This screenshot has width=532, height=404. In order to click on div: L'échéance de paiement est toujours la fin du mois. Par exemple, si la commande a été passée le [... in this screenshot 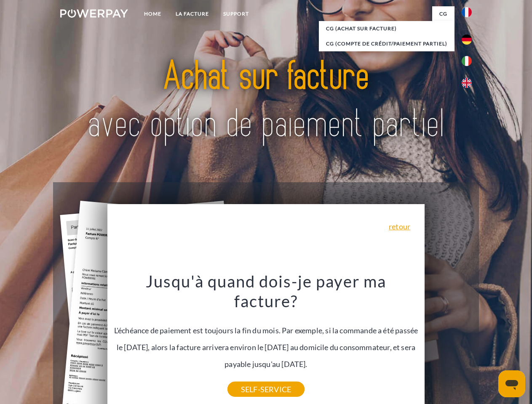, I will do `click(266, 330)`.